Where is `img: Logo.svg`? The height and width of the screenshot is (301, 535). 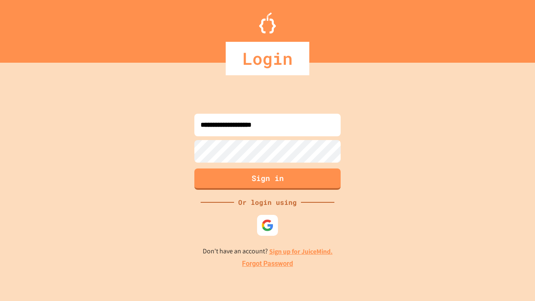
img: Logo.svg is located at coordinates (268, 23).